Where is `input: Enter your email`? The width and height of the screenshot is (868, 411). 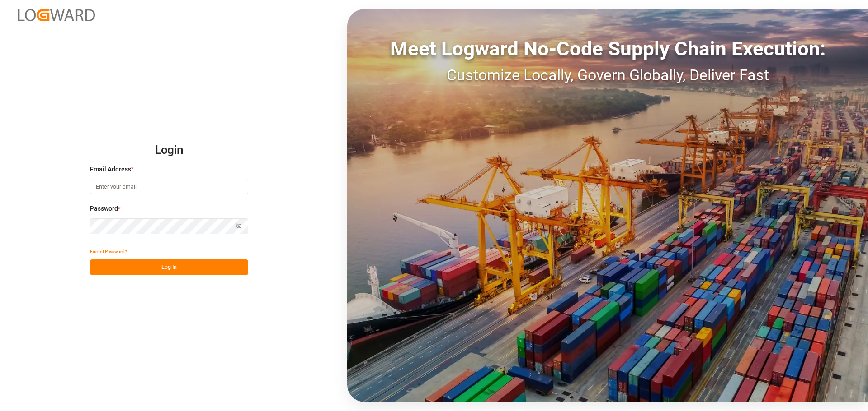 input: Enter your email is located at coordinates (169, 187).